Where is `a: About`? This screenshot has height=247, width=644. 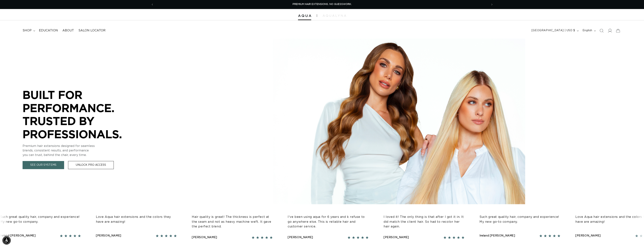
a: About is located at coordinates (68, 30).